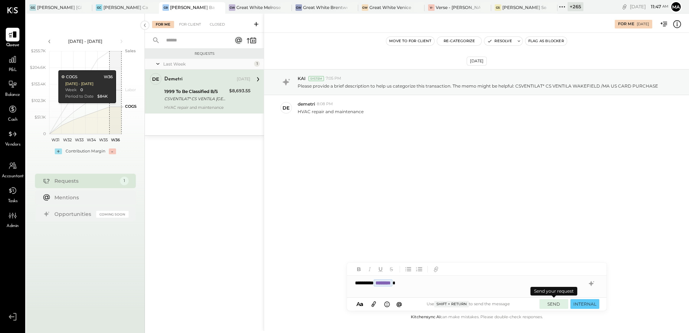 This screenshot has height=333, width=689. What do you see at coordinates (585, 304) in the screenshot?
I see `button: INTERNAL` at bounding box center [585, 304].